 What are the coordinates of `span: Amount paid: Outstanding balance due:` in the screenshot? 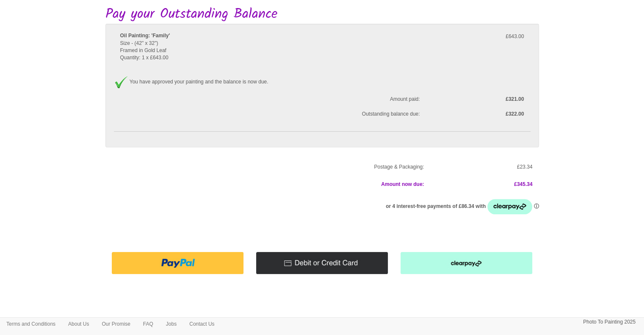 It's located at (270, 106).